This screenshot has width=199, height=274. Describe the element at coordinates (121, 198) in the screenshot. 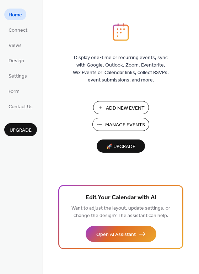

I see `span: Edit Your Calendar with AI` at that location.